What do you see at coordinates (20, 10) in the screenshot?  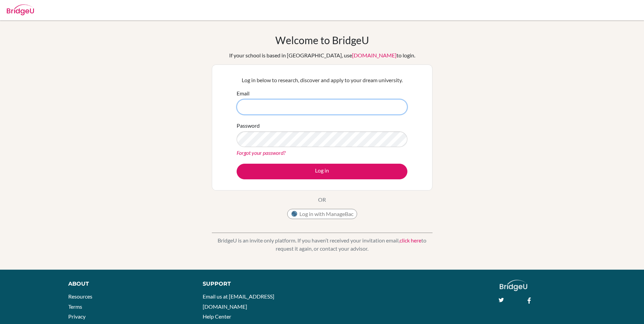 I see `img: Bridge-U` at bounding box center [20, 10].